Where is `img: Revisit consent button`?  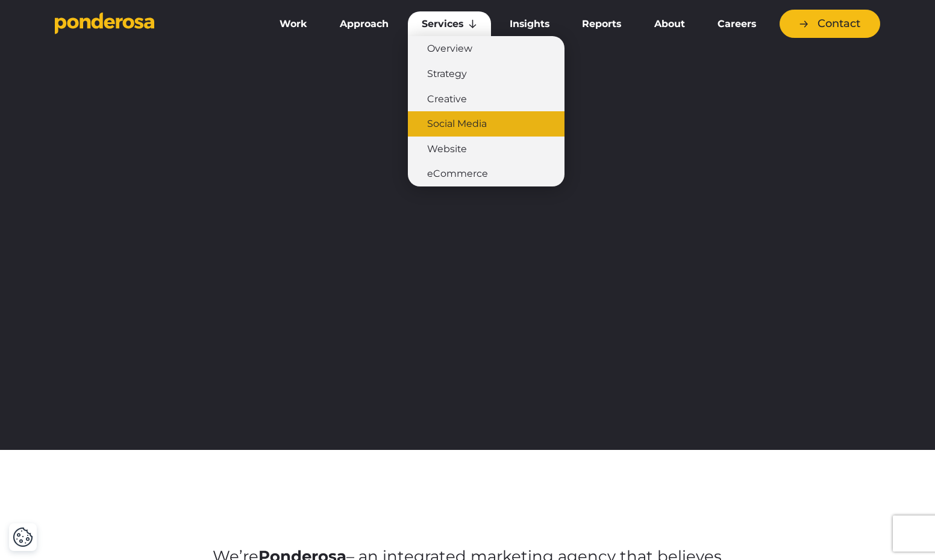 img: Revisit consent button is located at coordinates (23, 537).